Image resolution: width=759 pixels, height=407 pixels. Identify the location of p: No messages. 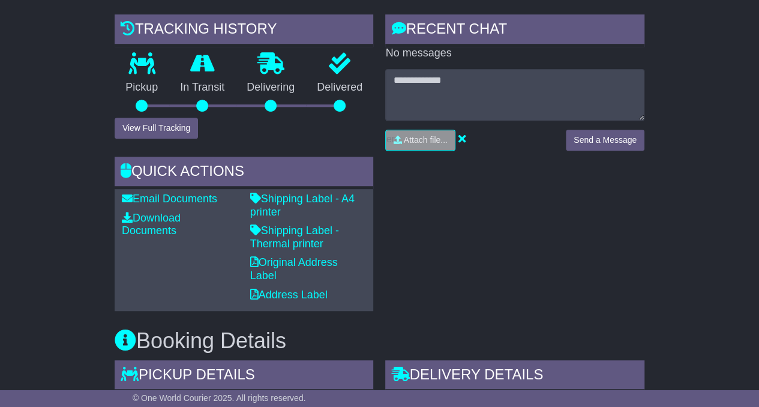
(515, 53).